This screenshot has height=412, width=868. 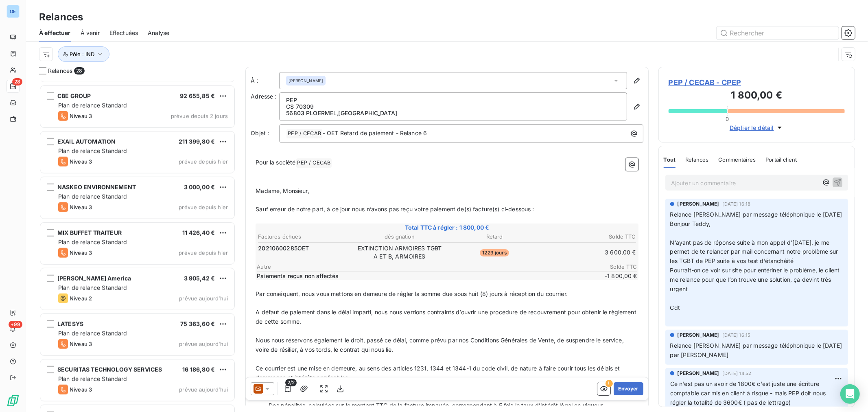 What do you see at coordinates (613, 276) in the screenshot?
I see `span: -1 800,00 €` at bounding box center [613, 276].